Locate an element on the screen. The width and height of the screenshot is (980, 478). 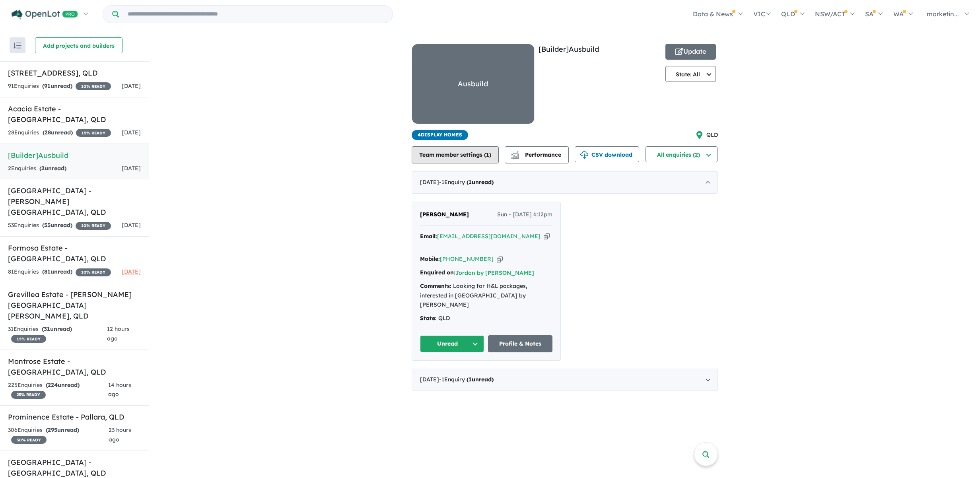
span: 14 hours ago is located at coordinates (119, 390).